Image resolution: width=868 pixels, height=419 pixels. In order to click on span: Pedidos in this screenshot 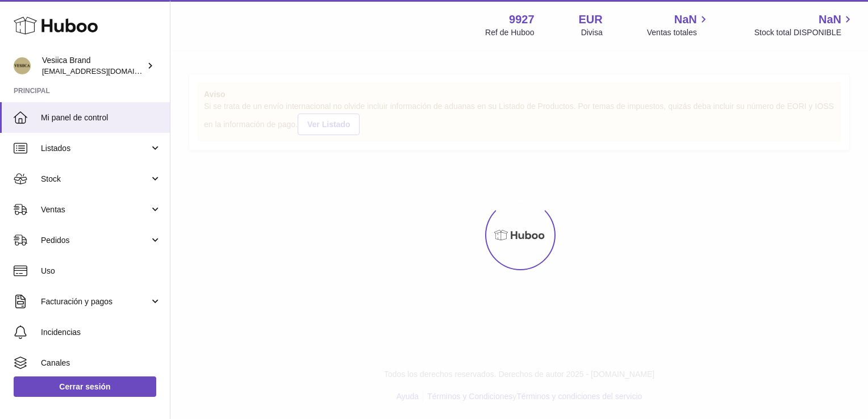, I will do `click(95, 240)`.